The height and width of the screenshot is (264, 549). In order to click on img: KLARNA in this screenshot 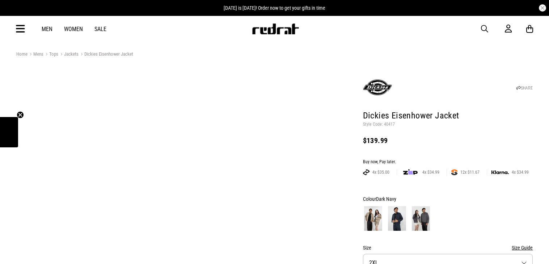, I will do `click(500, 173)`.